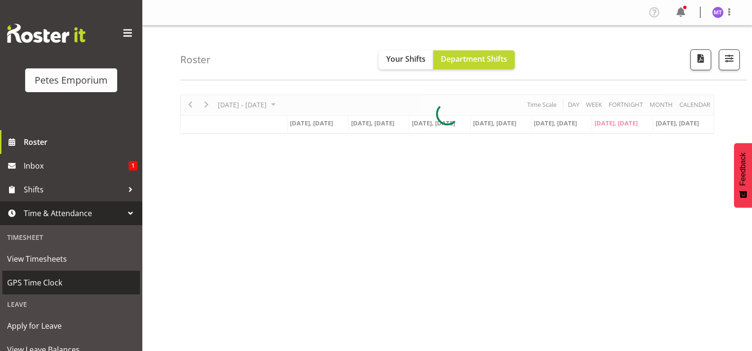 This screenshot has width=752, height=351. Describe the element at coordinates (46, 33) in the screenshot. I see `img: Rosterit website logo` at that location.